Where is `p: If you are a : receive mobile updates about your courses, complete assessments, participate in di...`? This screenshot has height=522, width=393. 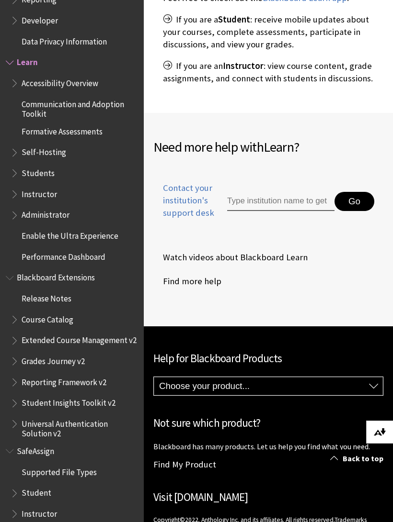
p: If you are a : receive mobile updates about your courses, complete assessments, participate in di... is located at coordinates (268, 32).